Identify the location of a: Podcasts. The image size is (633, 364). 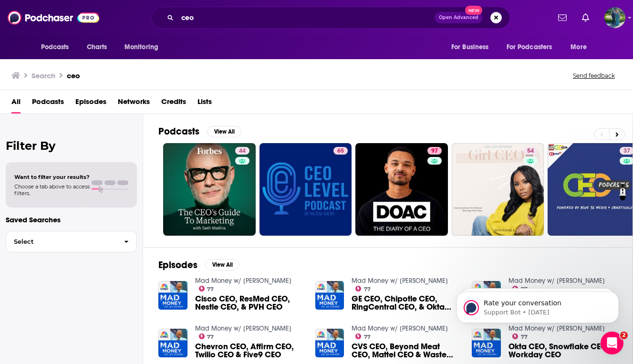
(48, 104).